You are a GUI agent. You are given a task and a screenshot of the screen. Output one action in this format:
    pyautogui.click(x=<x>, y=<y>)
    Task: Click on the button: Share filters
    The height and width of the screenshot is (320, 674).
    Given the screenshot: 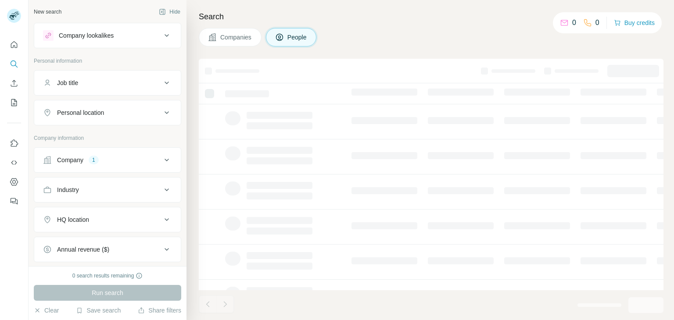 What is the action you would take?
    pyautogui.click(x=159, y=311)
    